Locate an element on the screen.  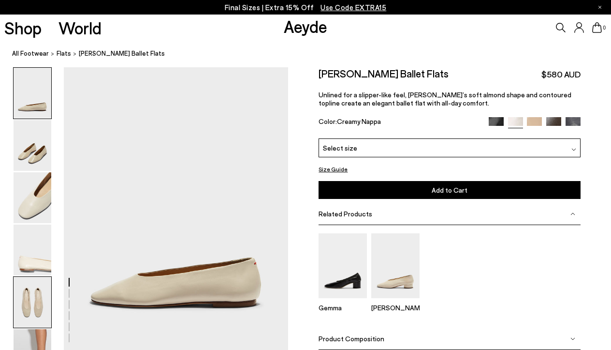
span: Related Products is located at coordinates (345, 213).